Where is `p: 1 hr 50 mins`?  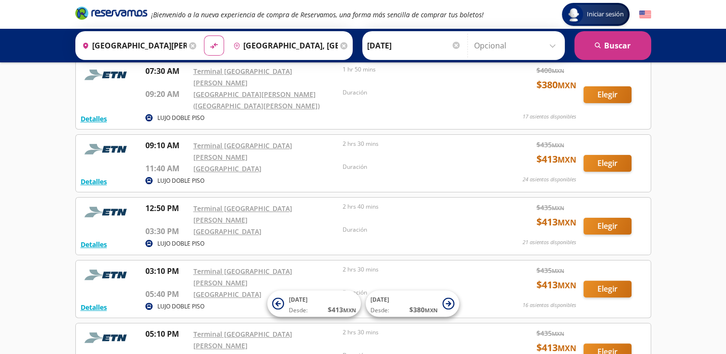 p: 1 hr 50 mins is located at coordinates (415, 70).